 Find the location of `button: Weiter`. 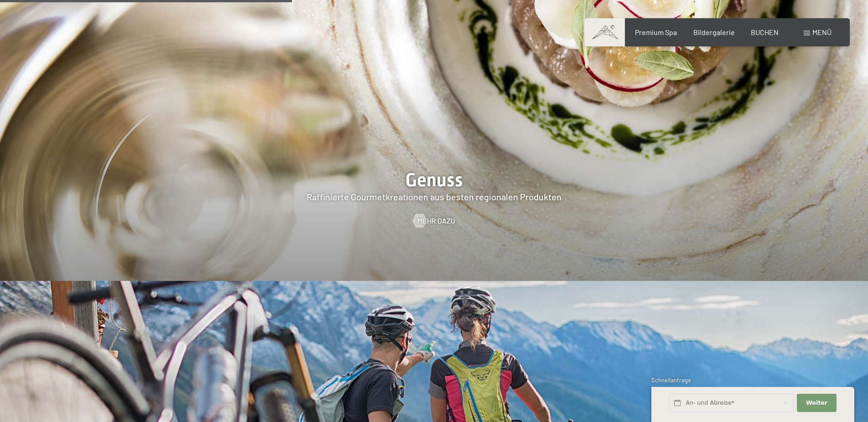

button: Weiter is located at coordinates (816, 403).